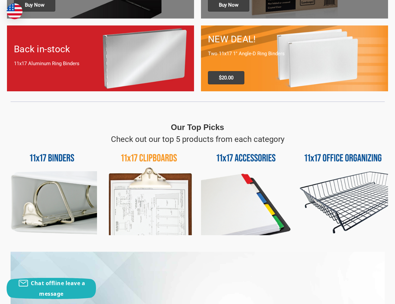  Describe the element at coordinates (58, 289) in the screenshot. I see `span: Chat offline leave a message` at that location.